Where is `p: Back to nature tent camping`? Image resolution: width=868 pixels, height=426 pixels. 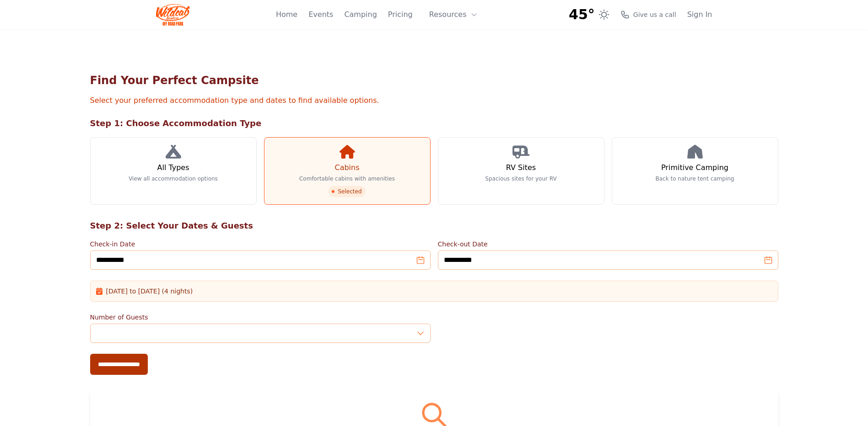
p: Back to nature tent camping is located at coordinates (695, 179).